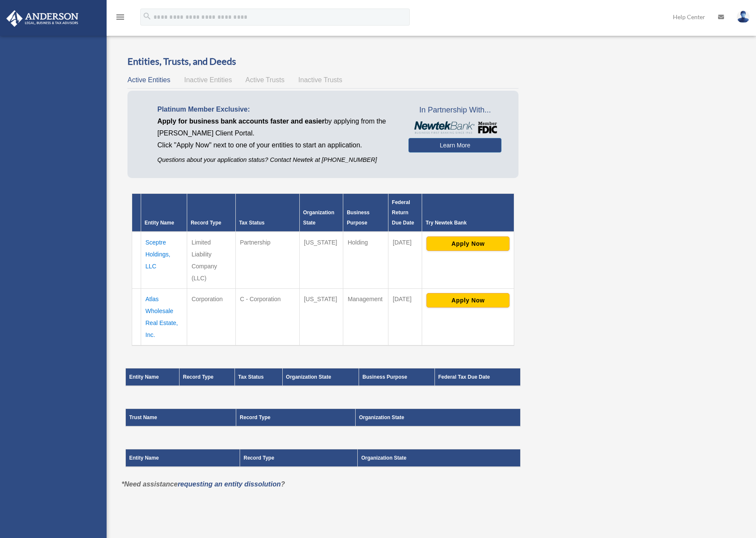 Image resolution: width=756 pixels, height=538 pixels. Describe the element at coordinates (267, 260) in the screenshot. I see `td: Partnership` at that location.